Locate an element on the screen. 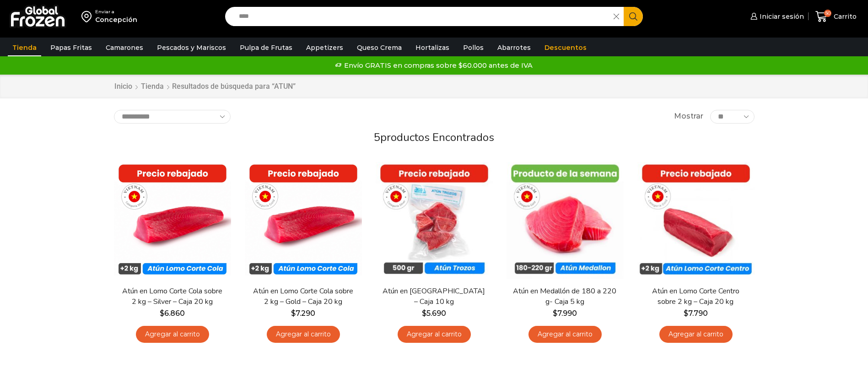  img: address-field-icon.svg is located at coordinates (88, 17).